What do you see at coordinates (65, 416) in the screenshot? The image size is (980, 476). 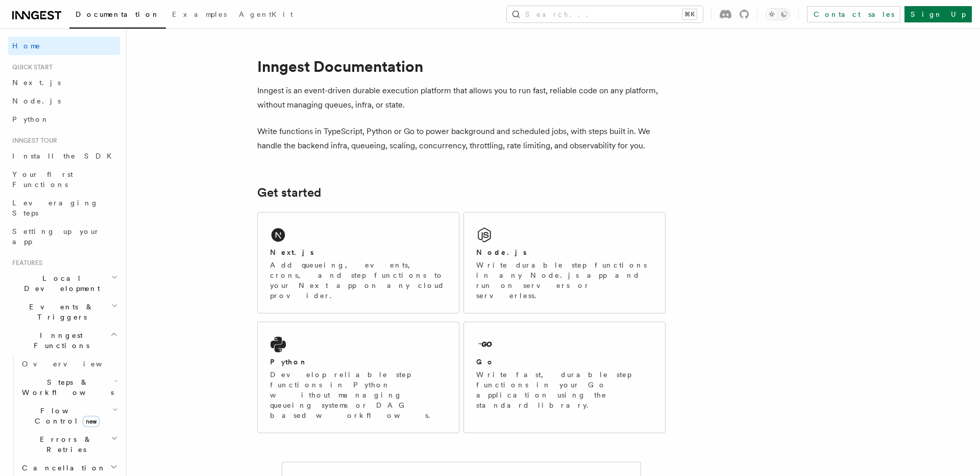 I see `span: Flow Control` at bounding box center [65, 416].